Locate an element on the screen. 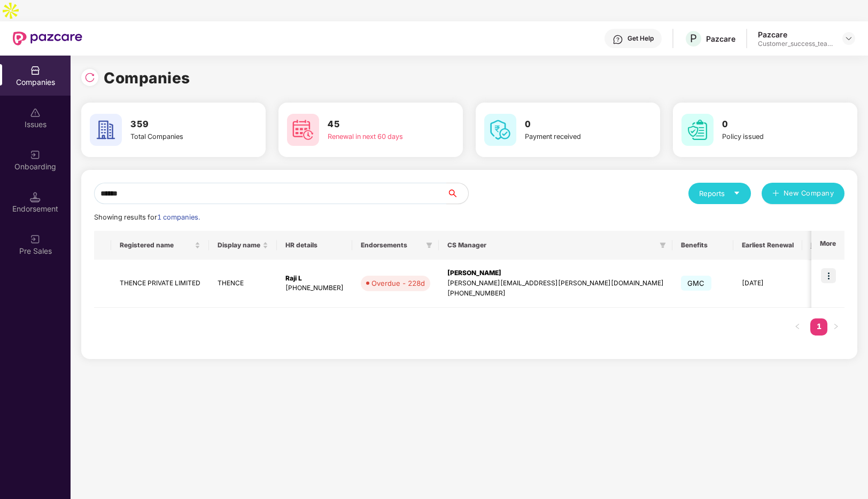 This screenshot has height=499, width=868. span: Endorsements is located at coordinates (392, 245).